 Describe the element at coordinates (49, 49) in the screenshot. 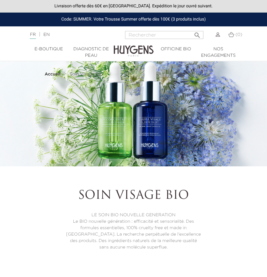

I see `a: E-Boutique` at that location.